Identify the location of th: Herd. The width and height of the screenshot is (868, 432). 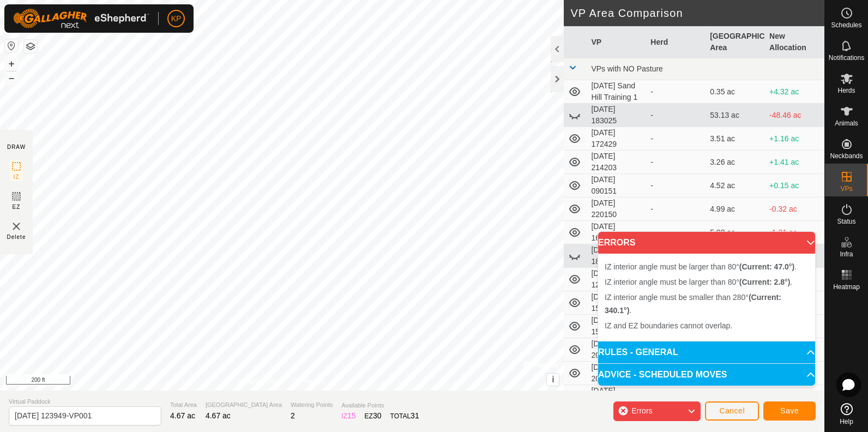
(675, 42).